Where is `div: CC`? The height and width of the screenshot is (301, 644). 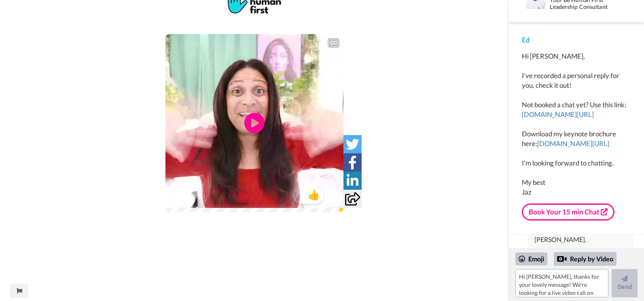 div: CC is located at coordinates (334, 43).